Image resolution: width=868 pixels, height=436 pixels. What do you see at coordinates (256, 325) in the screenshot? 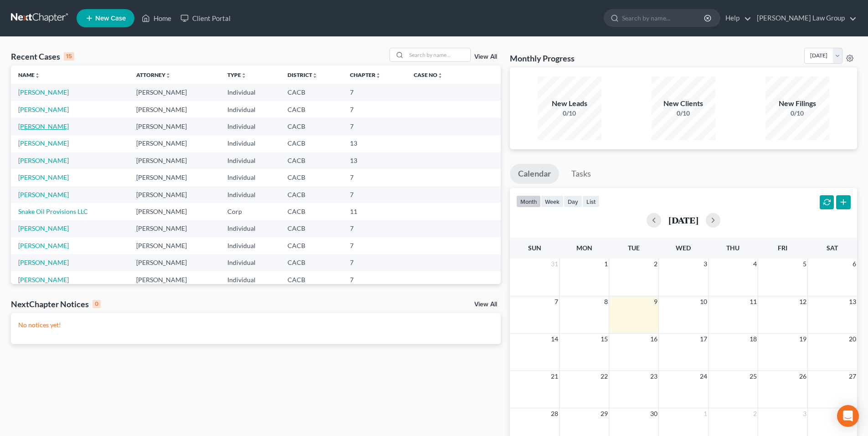
I see `p: No notices yet!` at bounding box center [256, 325].